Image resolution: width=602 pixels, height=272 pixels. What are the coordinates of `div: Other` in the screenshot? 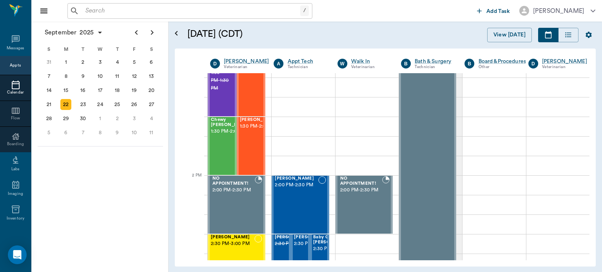 It's located at (502, 67).